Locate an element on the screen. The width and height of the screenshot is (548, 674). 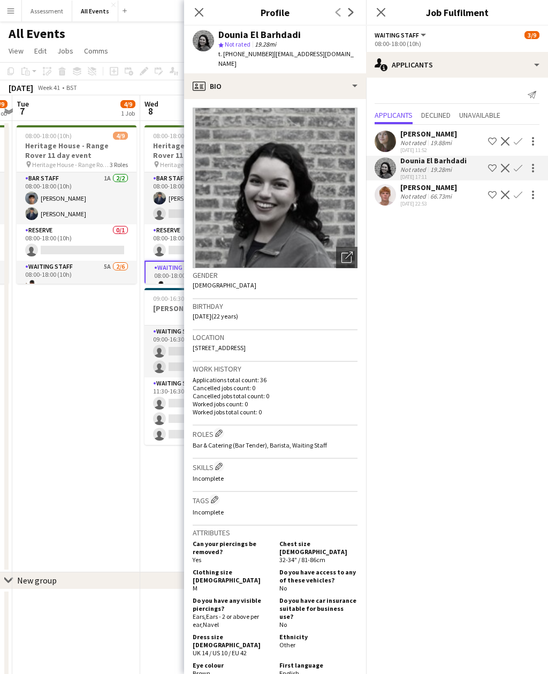
span: Not rated is located at coordinates (238, 44).